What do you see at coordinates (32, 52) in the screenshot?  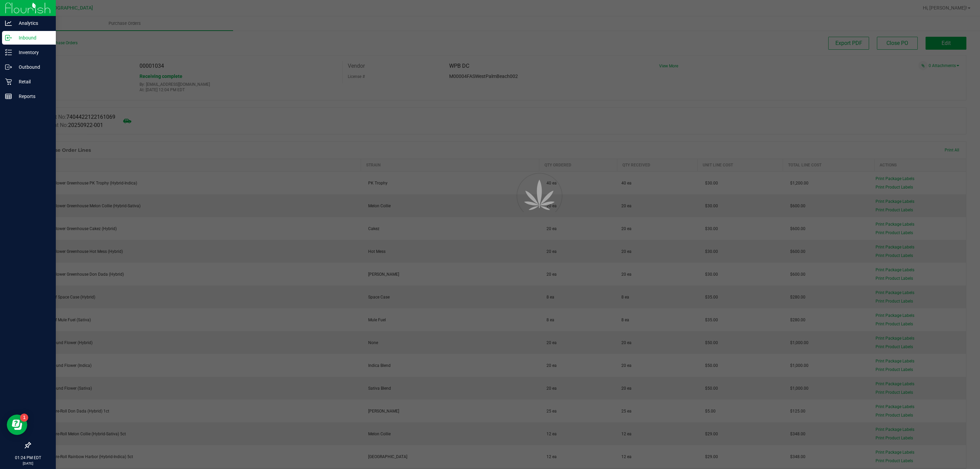 I see `p: Inventory` at bounding box center [32, 52].